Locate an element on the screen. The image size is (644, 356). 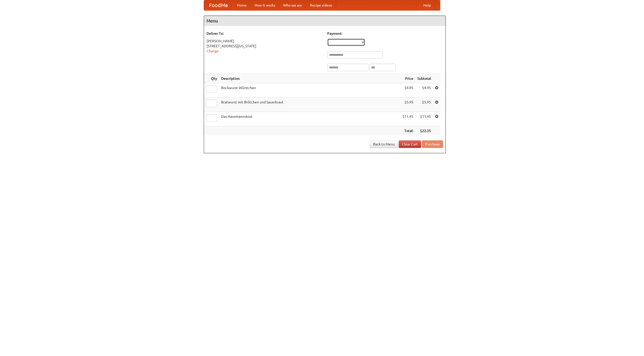
a: Back to Menu is located at coordinates (384, 144).